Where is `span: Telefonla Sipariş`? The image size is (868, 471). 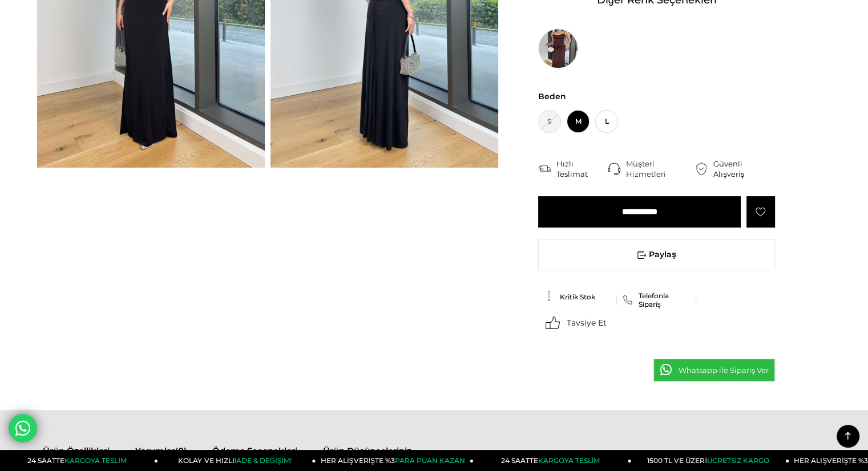
span: Telefonla Sipariş is located at coordinates (664, 300).